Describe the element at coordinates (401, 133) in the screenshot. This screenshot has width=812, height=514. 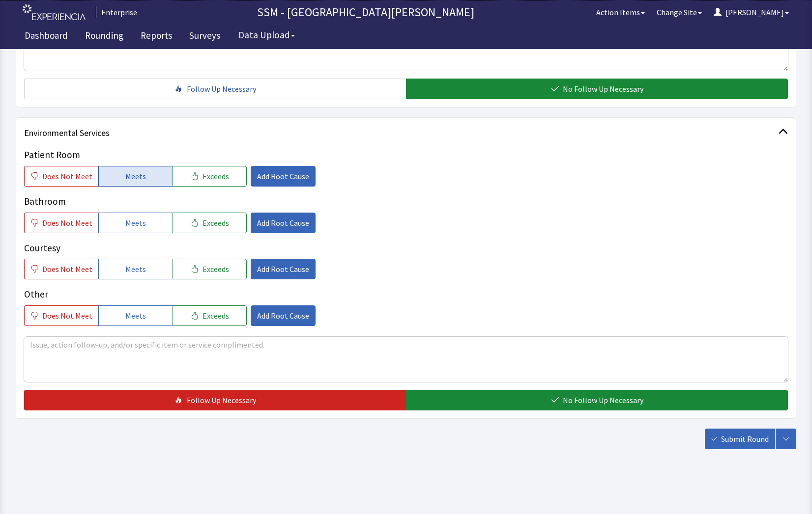
I see `span: Environmental Services` at that location.